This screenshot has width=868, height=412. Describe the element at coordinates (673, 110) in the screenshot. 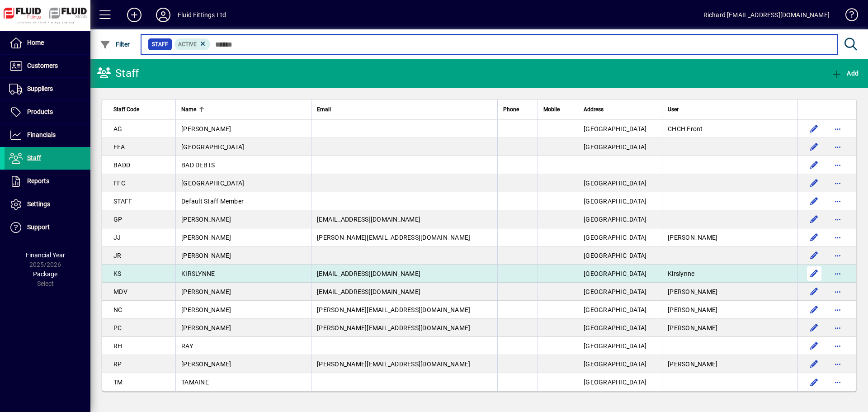

I see `span: User` at that location.